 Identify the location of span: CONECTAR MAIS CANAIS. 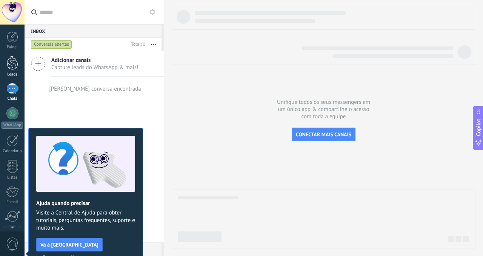
(323, 134).